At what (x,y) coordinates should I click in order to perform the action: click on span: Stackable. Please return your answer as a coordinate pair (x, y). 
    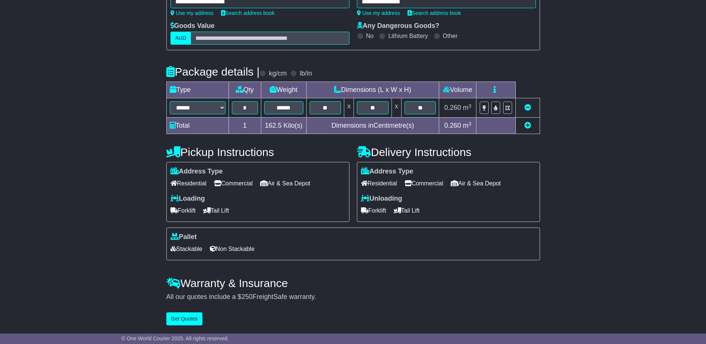
    Looking at the image, I should click on (186, 249).